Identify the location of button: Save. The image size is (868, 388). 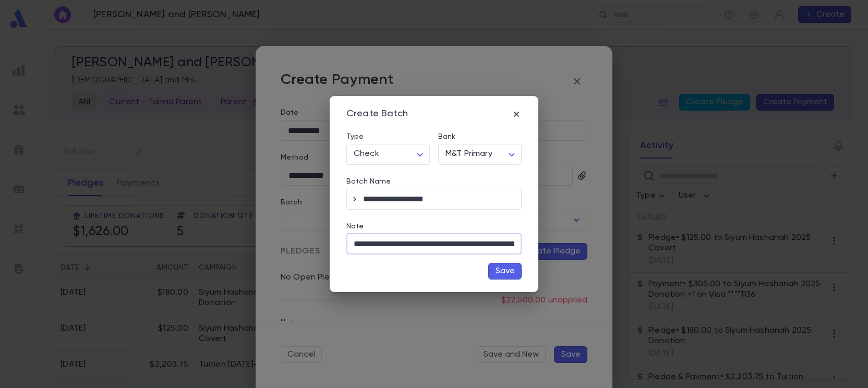
(505, 271).